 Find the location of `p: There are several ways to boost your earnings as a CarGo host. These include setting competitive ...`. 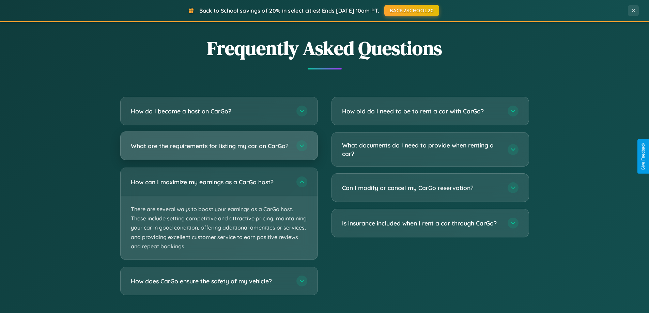

p: There are several ways to boost your earnings as a CarGo host. These include setting competitive ... is located at coordinates (219, 228).